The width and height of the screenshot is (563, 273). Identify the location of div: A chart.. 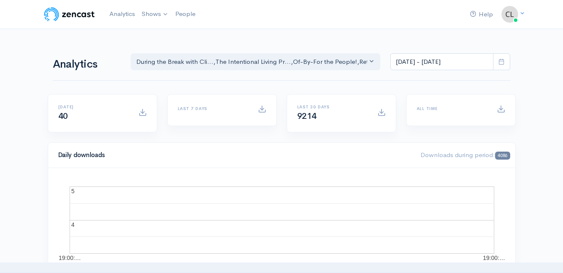
(282, 220).